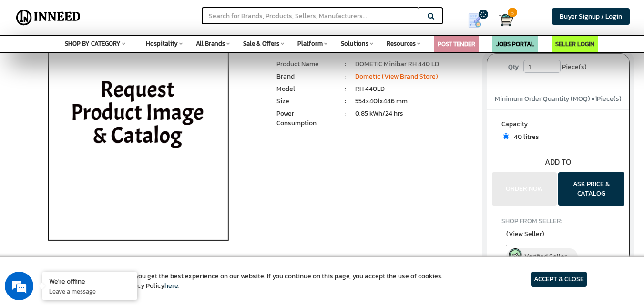 The width and height of the screenshot is (644, 305). I want to click on span: Verified Seller, so click(545, 256).